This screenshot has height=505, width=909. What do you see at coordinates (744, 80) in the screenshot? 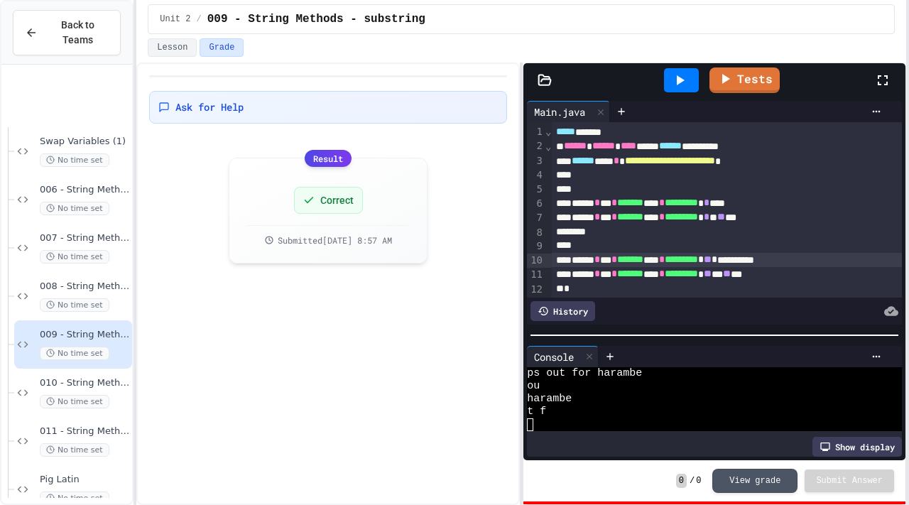
I see `a: Tests` at bounding box center [744, 80].